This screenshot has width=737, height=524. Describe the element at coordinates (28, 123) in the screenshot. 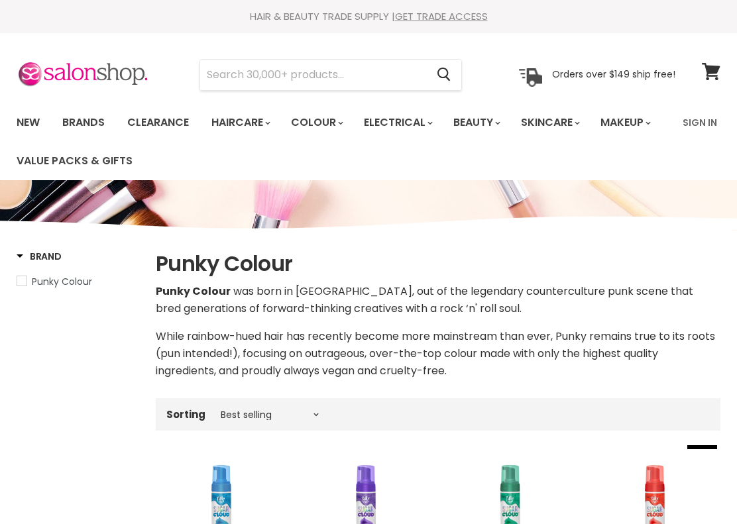

I see `a: New` at that location.